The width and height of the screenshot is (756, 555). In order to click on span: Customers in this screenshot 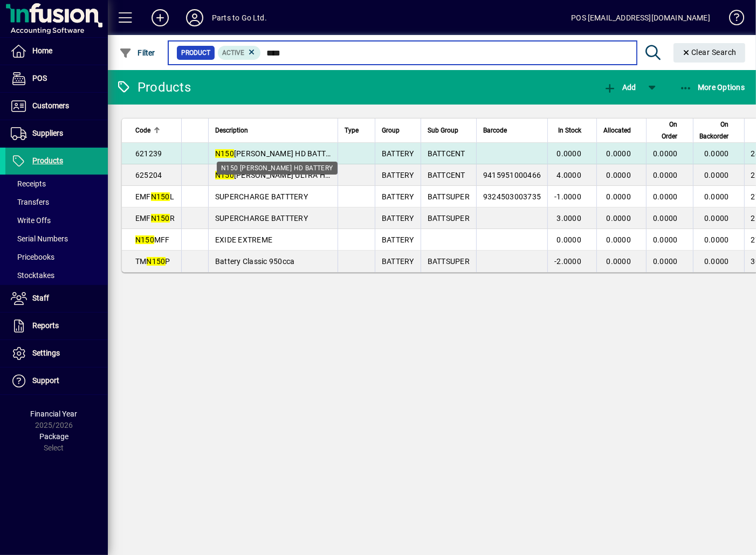, I will do `click(51, 106)`.